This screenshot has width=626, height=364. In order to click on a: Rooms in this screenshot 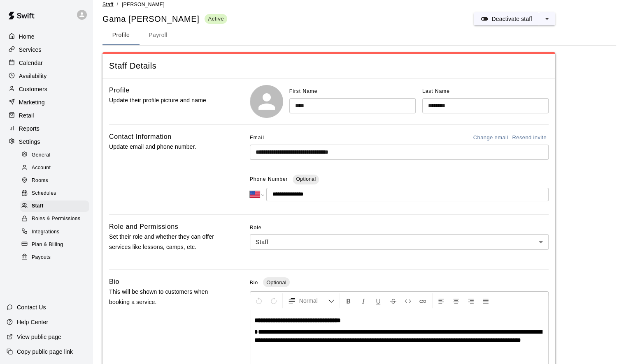, I will do `click(56, 181)`.